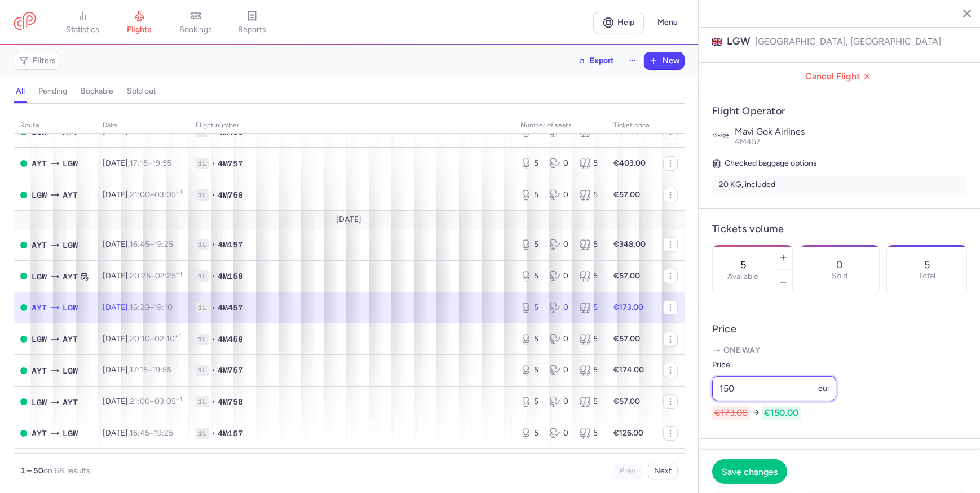 This screenshot has height=493, width=980. Describe the element at coordinates (671, 61) in the screenshot. I see `span: New` at that location.